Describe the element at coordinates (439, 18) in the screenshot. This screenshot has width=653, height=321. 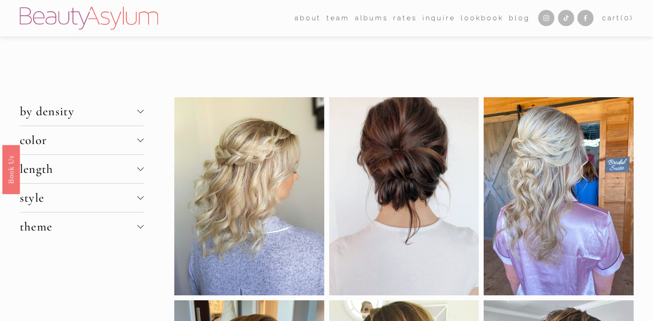
I see `a: Inquire` at that location.